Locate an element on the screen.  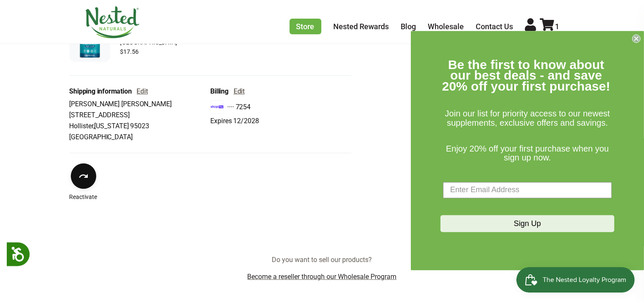
a: Nested Rewards is located at coordinates (361, 26).